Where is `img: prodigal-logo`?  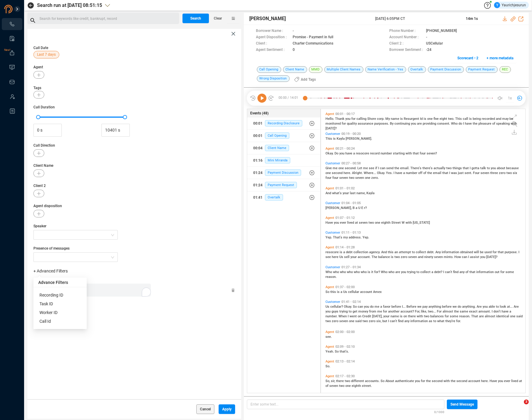
img: prodigal-logo is located at coordinates (21, 9).